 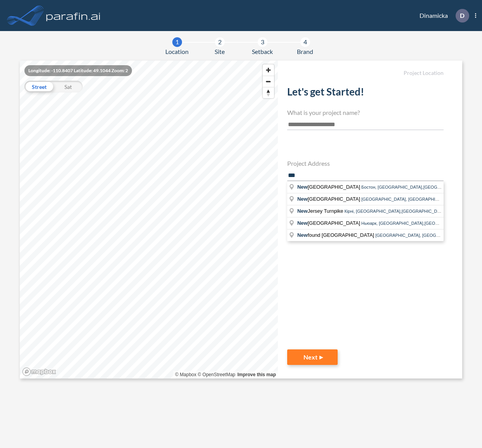 I want to click on span: Jersey Turnpike, so click(x=321, y=211).